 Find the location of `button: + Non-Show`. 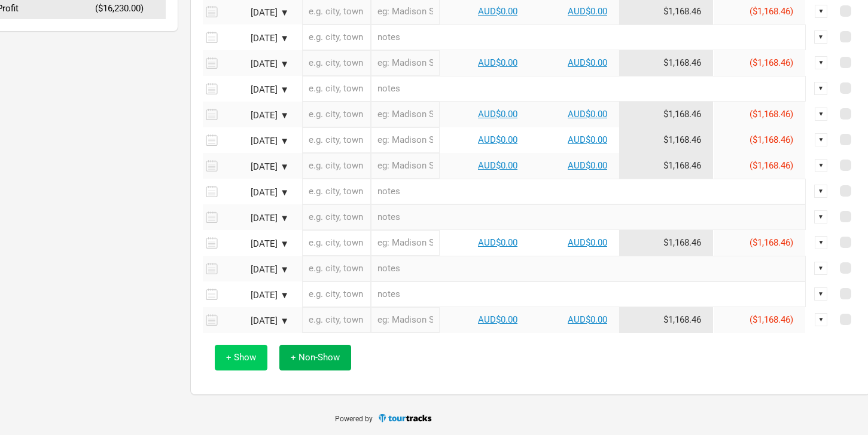

button: + Non-Show is located at coordinates (315, 357).